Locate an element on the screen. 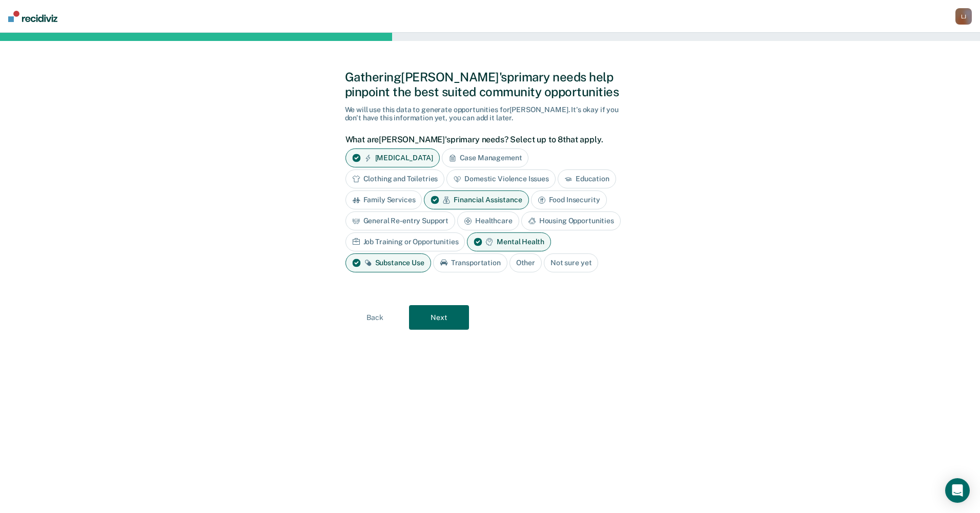 The image size is (980, 513). div: Family Services is located at coordinates (384, 200).